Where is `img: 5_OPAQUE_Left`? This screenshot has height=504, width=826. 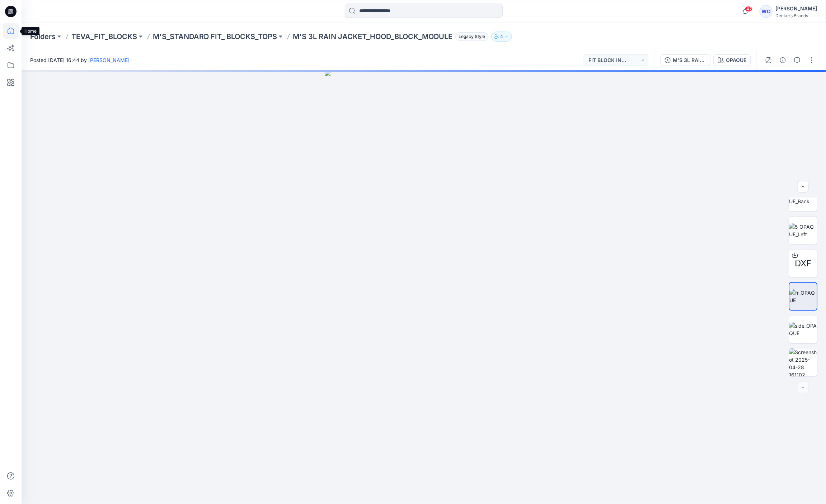 img: 5_OPAQUE_Left is located at coordinates (803, 230).